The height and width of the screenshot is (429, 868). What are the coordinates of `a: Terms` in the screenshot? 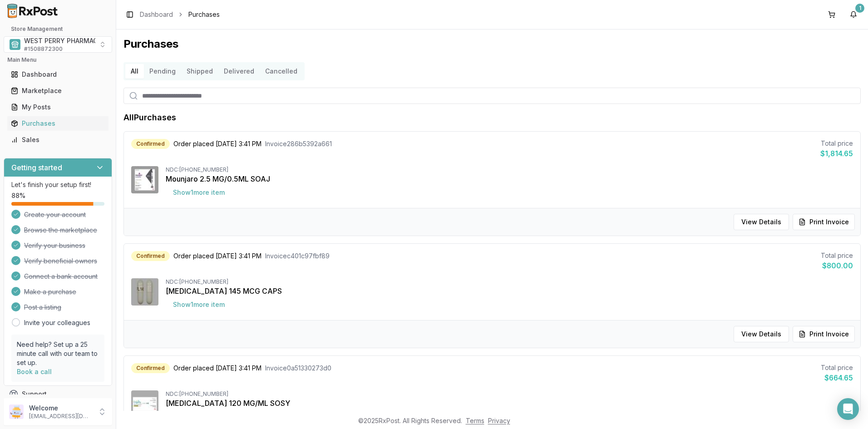 It's located at (475, 420).